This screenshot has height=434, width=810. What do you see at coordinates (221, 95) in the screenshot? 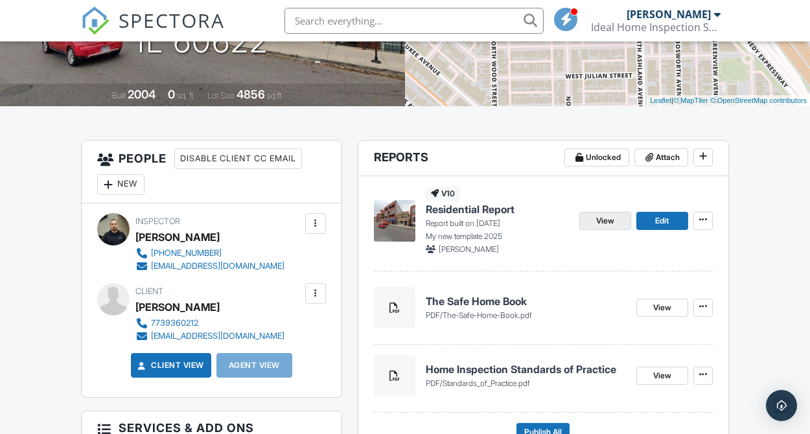
I see `span: Lot Size` at bounding box center [221, 95].